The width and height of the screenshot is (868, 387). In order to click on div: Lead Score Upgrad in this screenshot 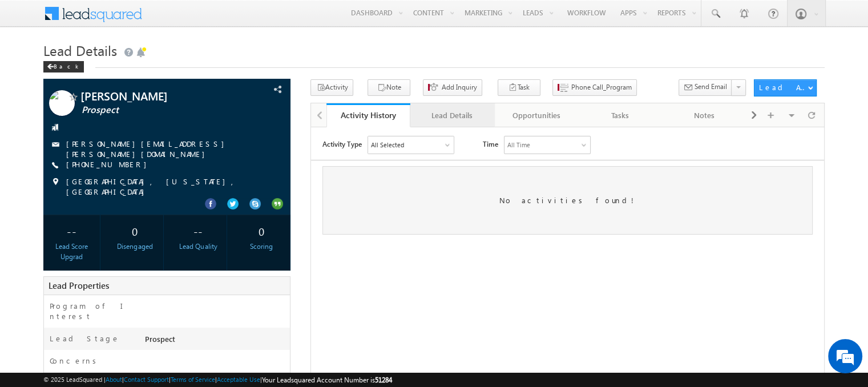, I will do `click(71, 252)`.